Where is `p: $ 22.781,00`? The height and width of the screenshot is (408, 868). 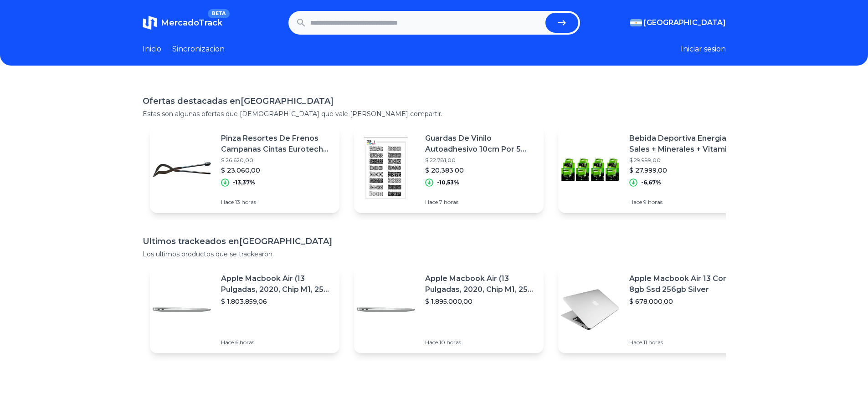
p: $ 22.781,00 is located at coordinates (481, 160).